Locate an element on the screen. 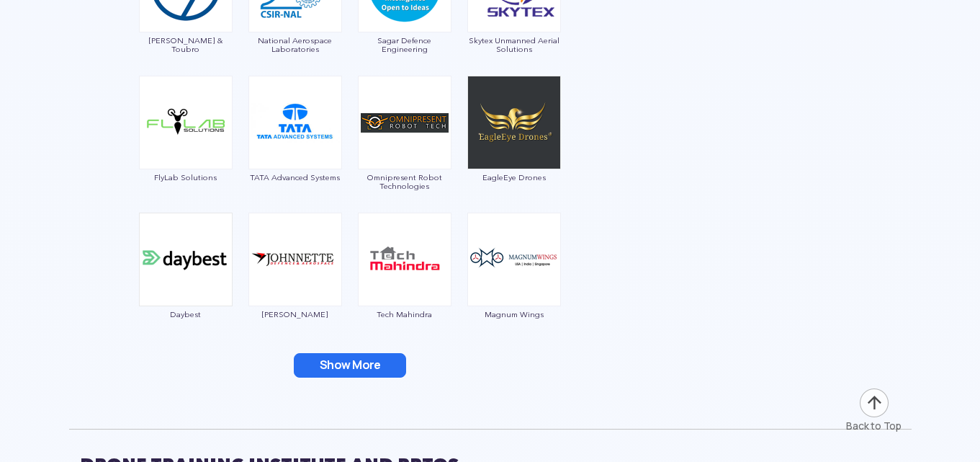 This screenshot has height=462, width=980. img: ic_eagleeye.png is located at coordinates (514, 123).